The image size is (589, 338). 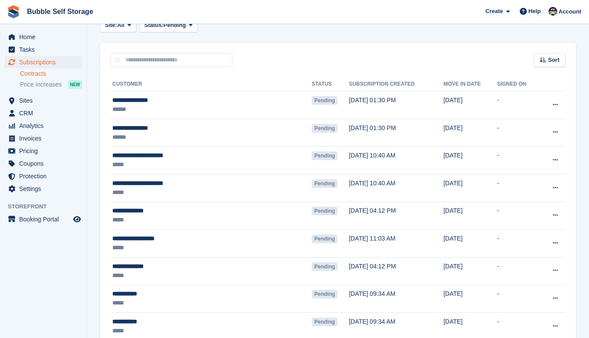 What do you see at coordinates (45, 139) in the screenshot?
I see `span: Invoices` at bounding box center [45, 139].